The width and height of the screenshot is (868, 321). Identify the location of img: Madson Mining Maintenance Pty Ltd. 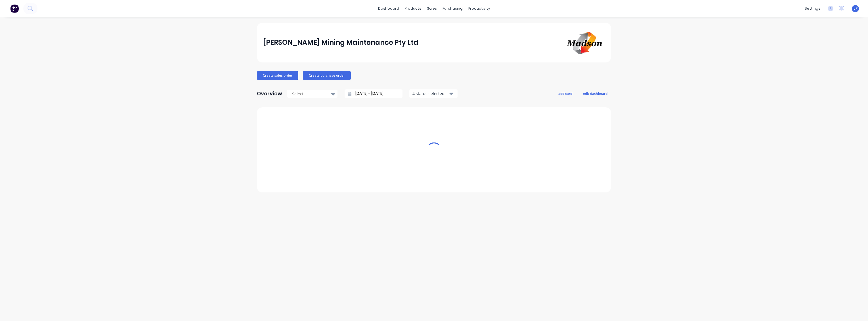
(585, 43).